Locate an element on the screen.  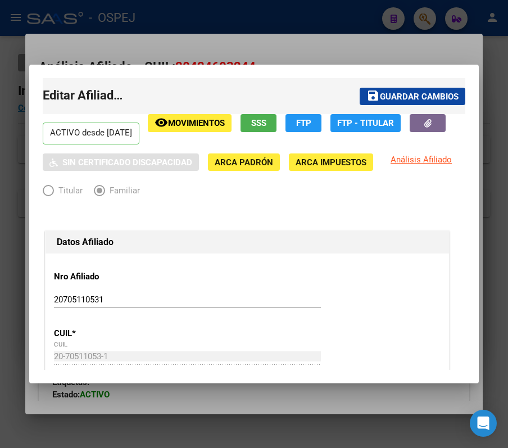
mat-icon: remove_red_eye is located at coordinates (161, 123).